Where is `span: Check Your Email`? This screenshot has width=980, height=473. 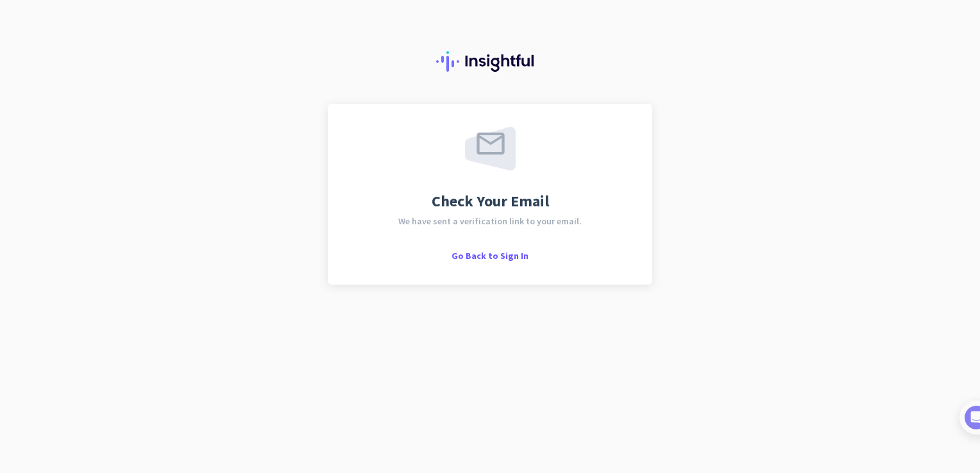
span: Check Your Email is located at coordinates (490, 201).